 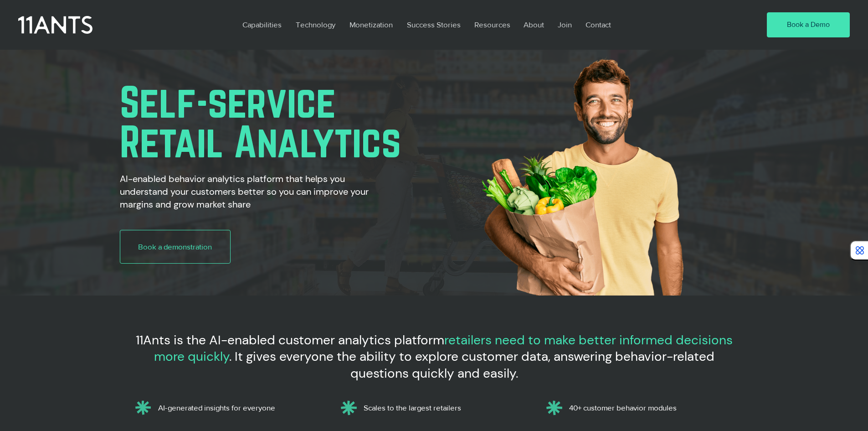 What do you see at coordinates (175, 247) in the screenshot?
I see `span: Book a demonstration` at bounding box center [175, 247].